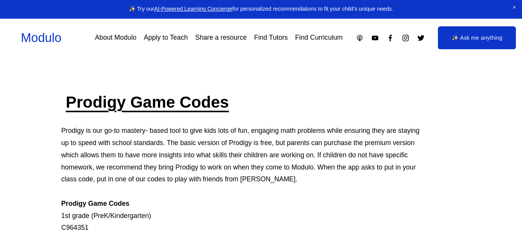  I want to click on a: Modulo, so click(41, 38).